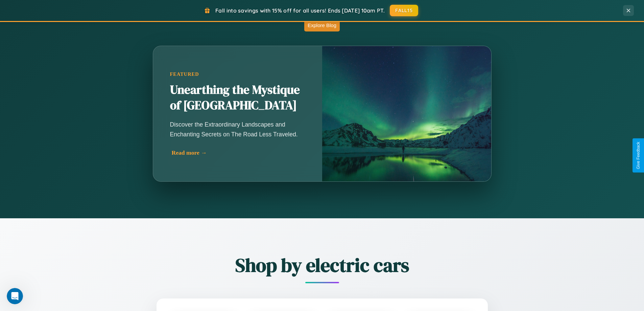  I want to click on h2: Shop by electric cars, so click(322, 265).